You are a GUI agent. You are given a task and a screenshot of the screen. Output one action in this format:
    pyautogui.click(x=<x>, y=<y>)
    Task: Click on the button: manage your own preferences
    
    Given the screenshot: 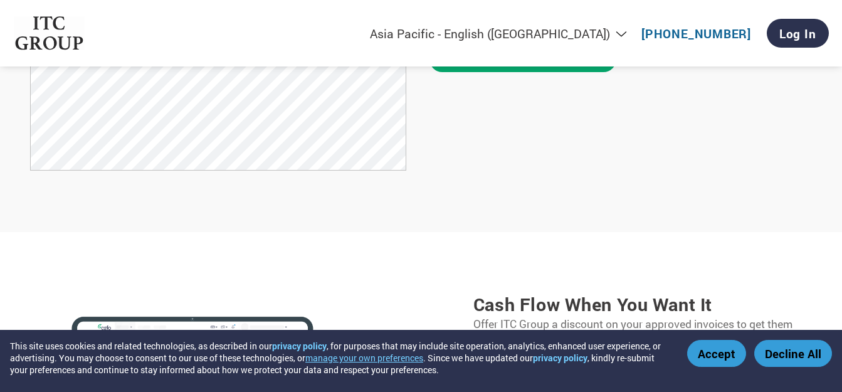 What is the action you would take?
    pyautogui.click(x=364, y=357)
    